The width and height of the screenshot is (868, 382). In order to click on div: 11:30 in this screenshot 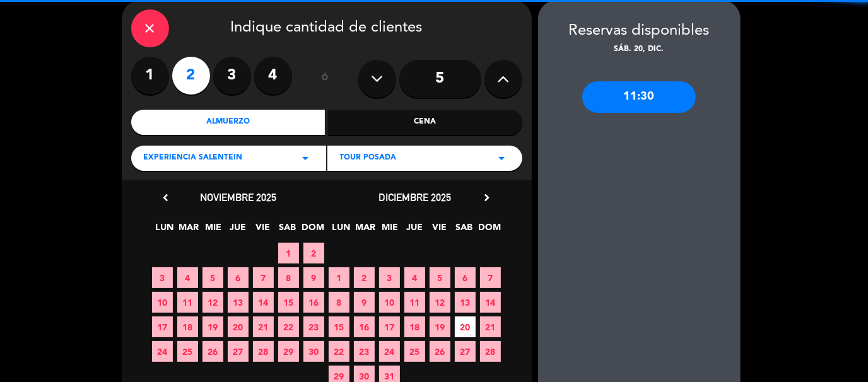, I will do `click(639, 97)`.